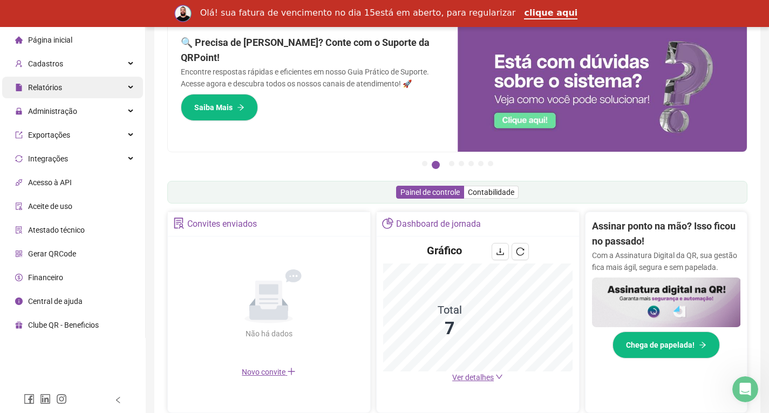 The width and height of the screenshot is (769, 413). I want to click on span: Acesso à API, so click(50, 183).